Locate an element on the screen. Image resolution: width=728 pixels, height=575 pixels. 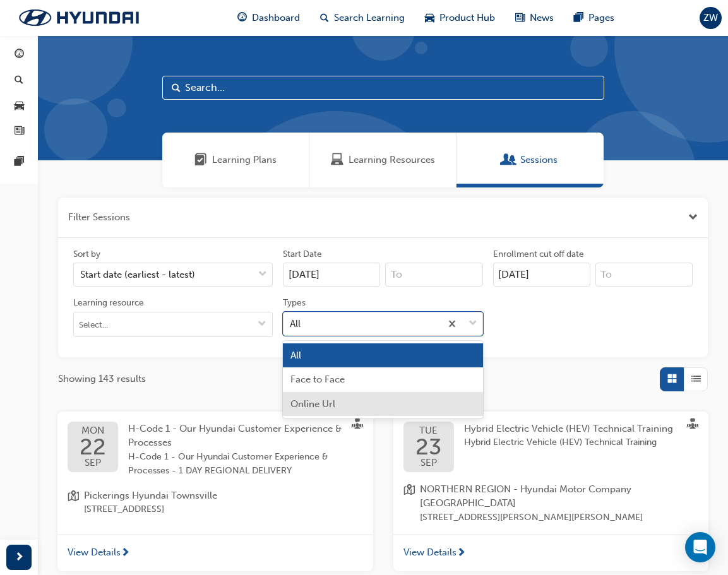
a: MON22SEPH-Code 1 - Our Hyundai Customer Experience & ProcessesH-Code 1 - Our Hyundai Customer Exp... is located at coordinates (215, 450).